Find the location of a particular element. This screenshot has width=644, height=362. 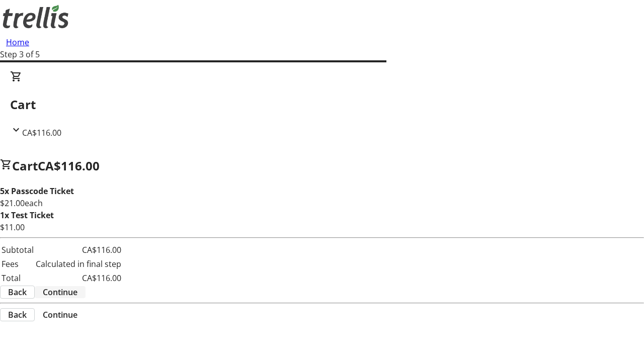

td: Fees is located at coordinates (18, 264).